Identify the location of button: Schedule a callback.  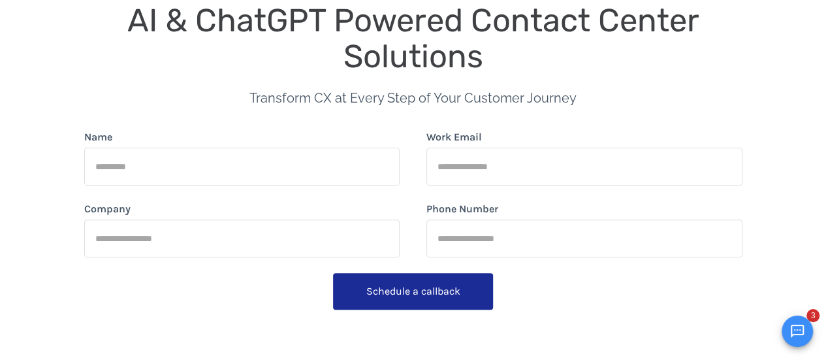
(413, 291).